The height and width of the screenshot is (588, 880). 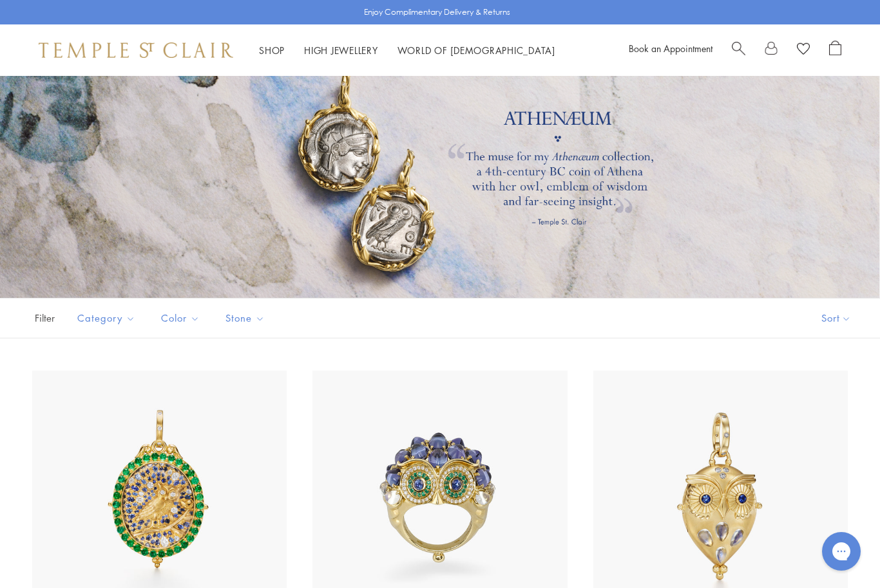 What do you see at coordinates (26, 24) in the screenshot?
I see `button: Gorgias live chat` at bounding box center [26, 24].